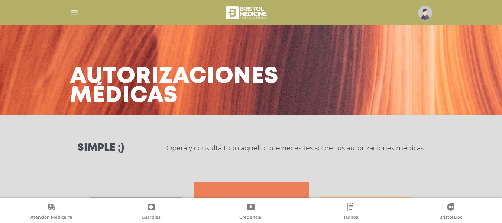  I want to click on span: Credencial, so click(251, 217).